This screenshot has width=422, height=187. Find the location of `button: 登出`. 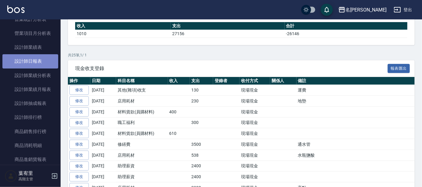

button: 登出 is located at coordinates (403, 10).